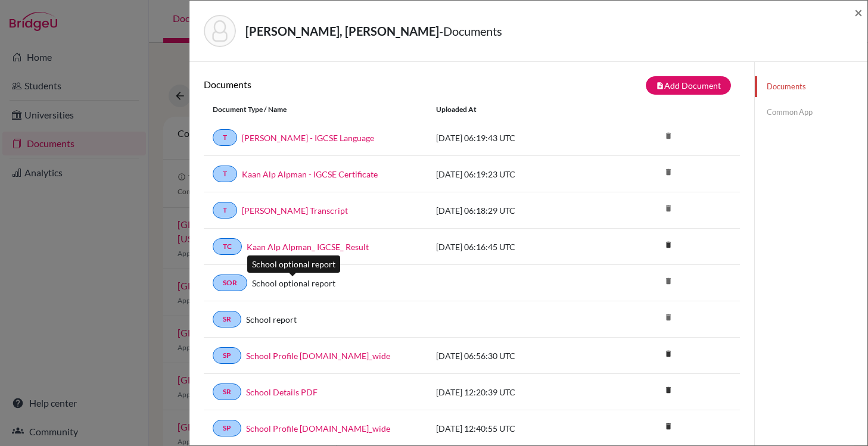 The height and width of the screenshot is (446, 868). Describe the element at coordinates (688, 85) in the screenshot. I see `button: note_addAdd Document` at that location.